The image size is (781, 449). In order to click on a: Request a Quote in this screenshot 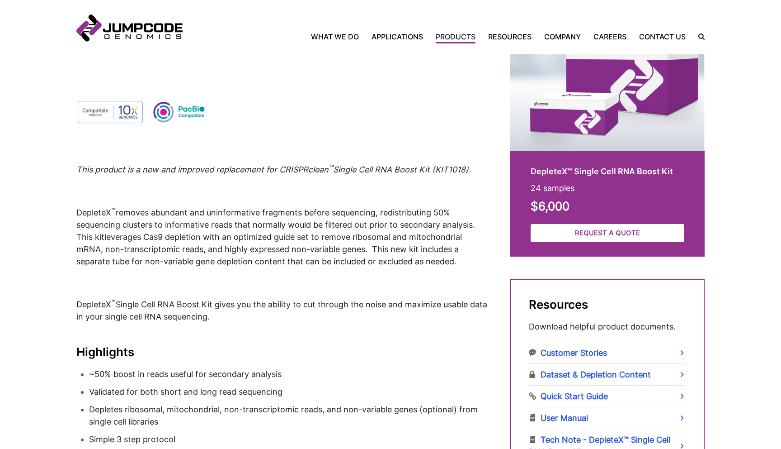, I will do `click(608, 233)`.